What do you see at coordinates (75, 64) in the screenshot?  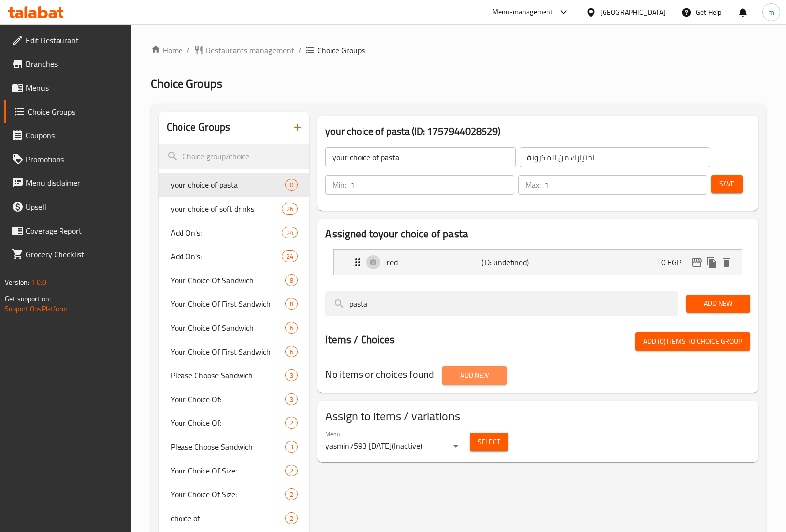 I see `span: Branches` at bounding box center [75, 64].